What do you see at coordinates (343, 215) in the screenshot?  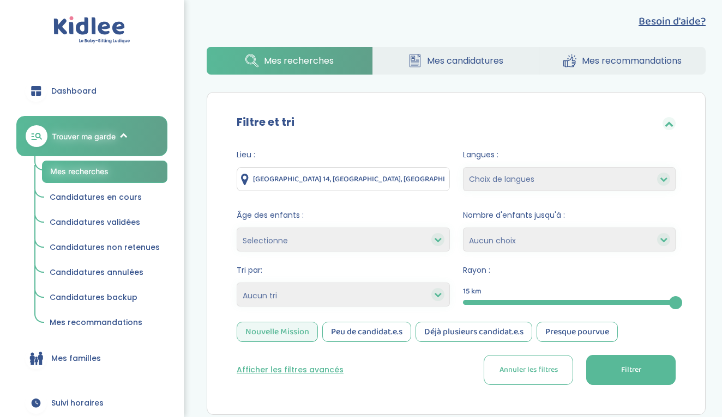 I see `span: Âge des enfants :` at bounding box center [343, 215].